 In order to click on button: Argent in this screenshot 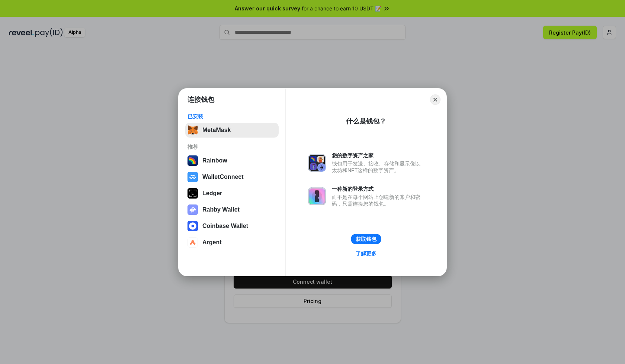, I will do `click(232, 242)`.